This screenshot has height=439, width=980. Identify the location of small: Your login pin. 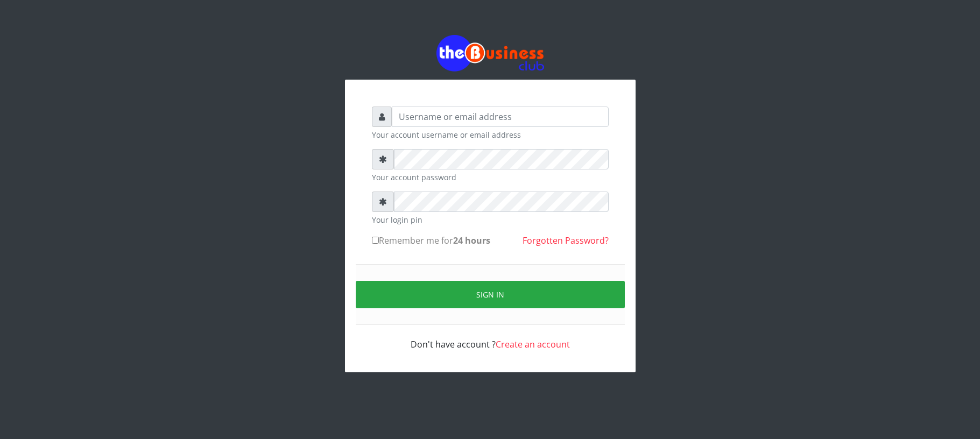
(490, 219).